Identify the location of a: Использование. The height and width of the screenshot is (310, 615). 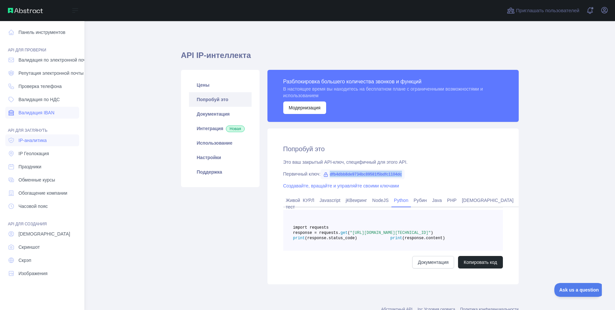
(220, 143).